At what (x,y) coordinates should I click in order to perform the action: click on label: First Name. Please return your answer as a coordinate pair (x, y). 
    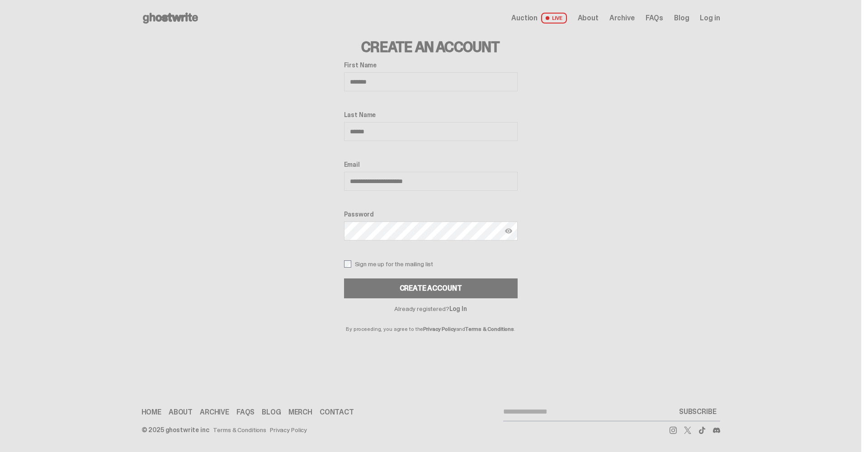
    Looking at the image, I should click on (431, 65).